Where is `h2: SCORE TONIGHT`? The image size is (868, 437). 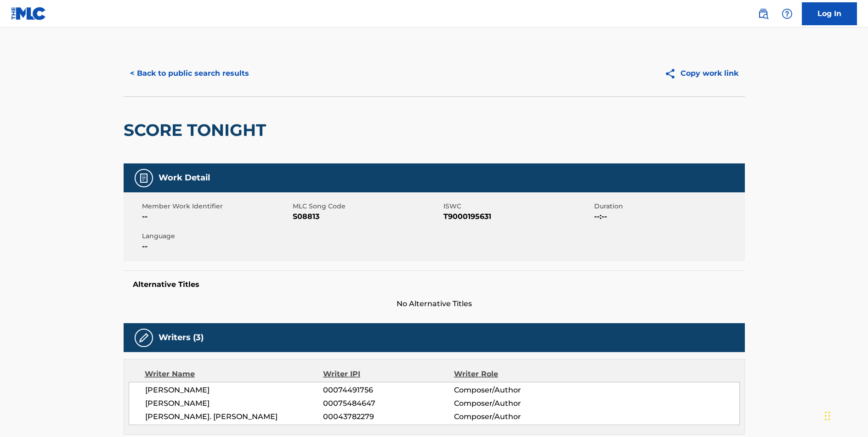
h2: SCORE TONIGHT is located at coordinates (197, 130).